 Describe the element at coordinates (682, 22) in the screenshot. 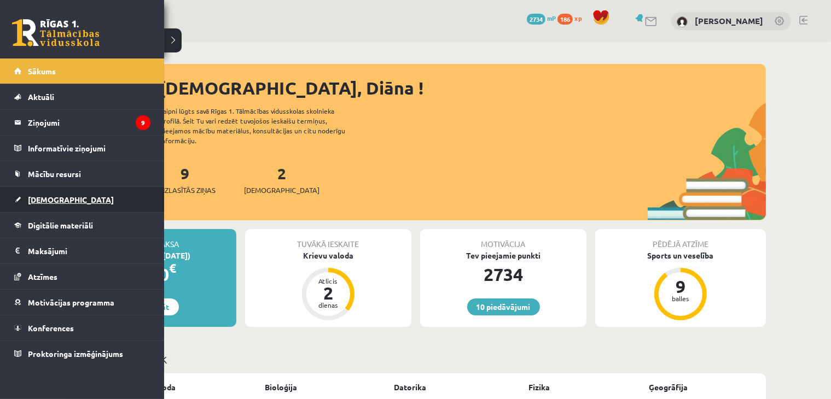

I see `img: Diāna Rihaļska` at that location.